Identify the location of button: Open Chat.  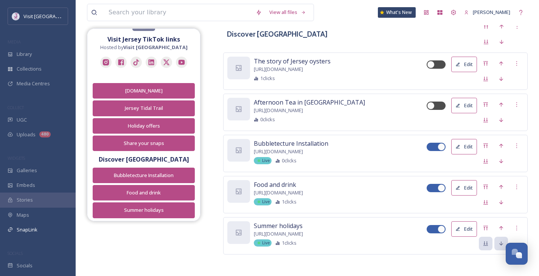
(516, 254).